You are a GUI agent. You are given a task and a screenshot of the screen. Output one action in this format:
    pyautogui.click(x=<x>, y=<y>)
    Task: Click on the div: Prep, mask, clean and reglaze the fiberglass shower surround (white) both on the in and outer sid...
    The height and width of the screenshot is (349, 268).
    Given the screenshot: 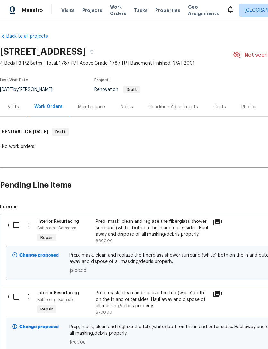 What is the action you would take?
    pyautogui.click(x=152, y=228)
    